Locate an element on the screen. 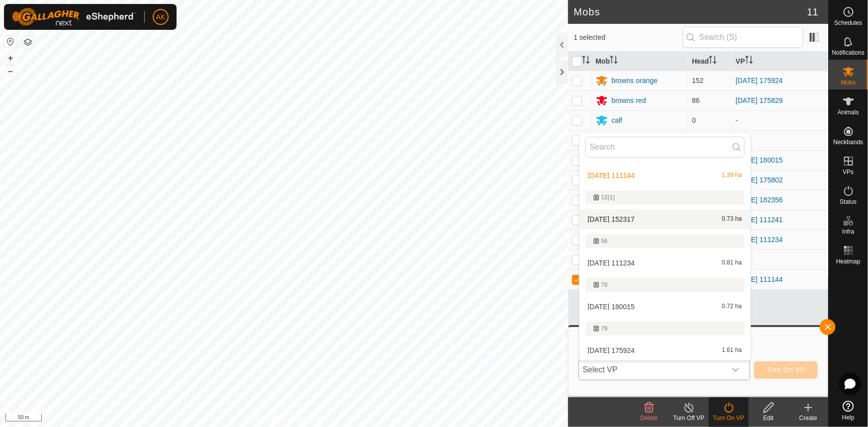 The height and width of the screenshot is (427, 868). span: Infra is located at coordinates (848, 232).